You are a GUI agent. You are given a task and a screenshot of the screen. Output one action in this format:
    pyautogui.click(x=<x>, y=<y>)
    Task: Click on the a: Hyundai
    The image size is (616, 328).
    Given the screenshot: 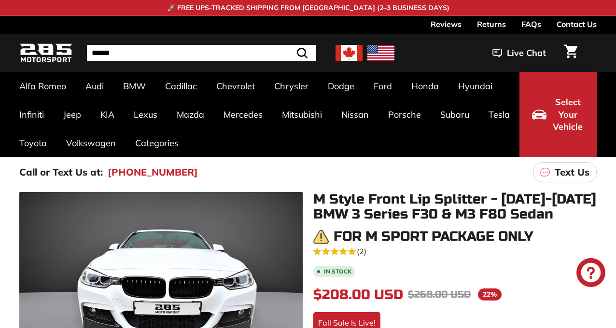 What is the action you would take?
    pyautogui.click(x=475, y=86)
    